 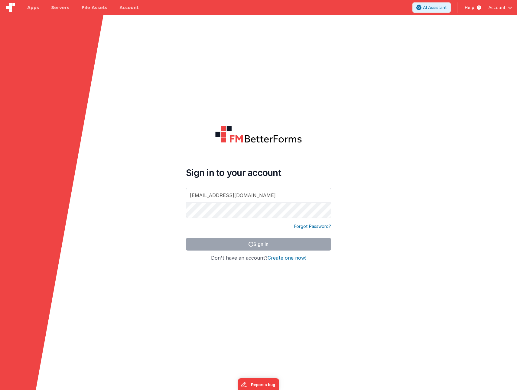 I want to click on span: Account, so click(x=496, y=8).